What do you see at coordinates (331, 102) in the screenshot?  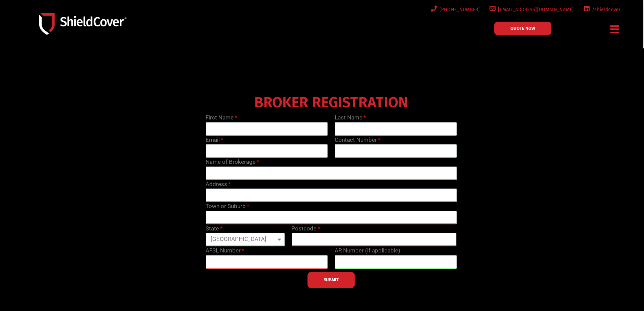 I see `h4: BROKER REGISTRATION` at bounding box center [331, 102].